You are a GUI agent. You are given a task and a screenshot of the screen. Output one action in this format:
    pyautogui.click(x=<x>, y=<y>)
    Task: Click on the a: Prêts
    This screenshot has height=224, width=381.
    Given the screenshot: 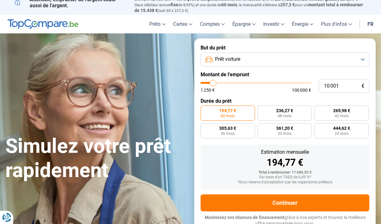 What is the action you would take?
    pyautogui.click(x=157, y=24)
    